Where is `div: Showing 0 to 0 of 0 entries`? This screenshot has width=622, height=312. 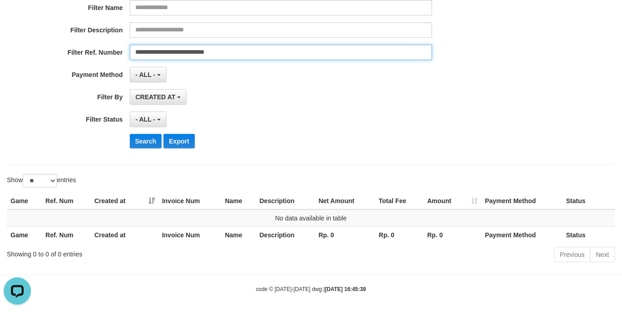 div: Showing 0 to 0 of 0 entries is located at coordinates (129, 252).